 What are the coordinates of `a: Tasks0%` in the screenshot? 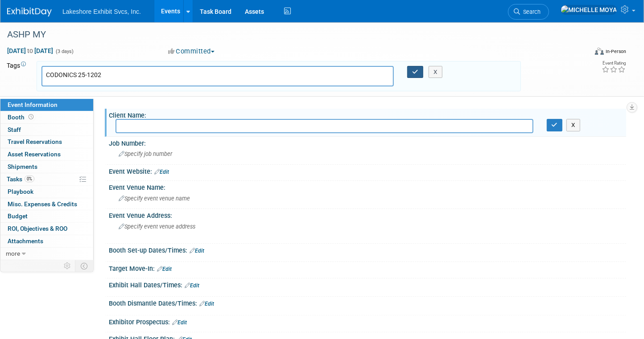 It's located at (47, 179).